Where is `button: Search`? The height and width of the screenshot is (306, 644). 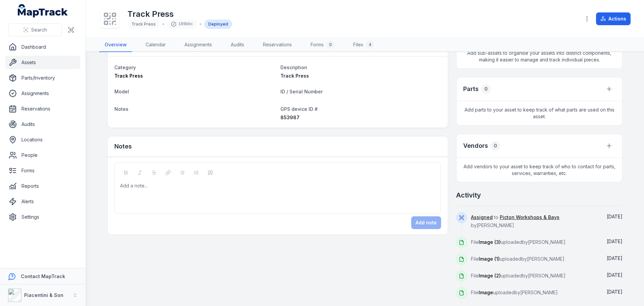
button: Search is located at coordinates (35, 30).